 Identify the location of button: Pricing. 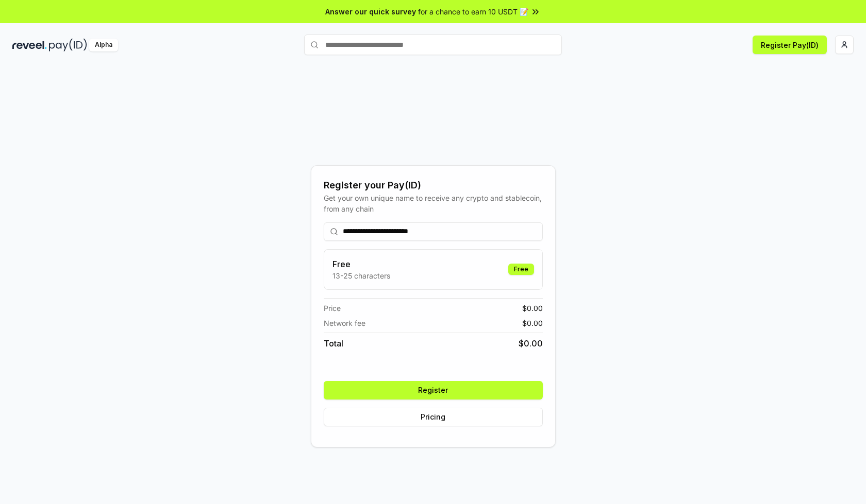
(433, 417).